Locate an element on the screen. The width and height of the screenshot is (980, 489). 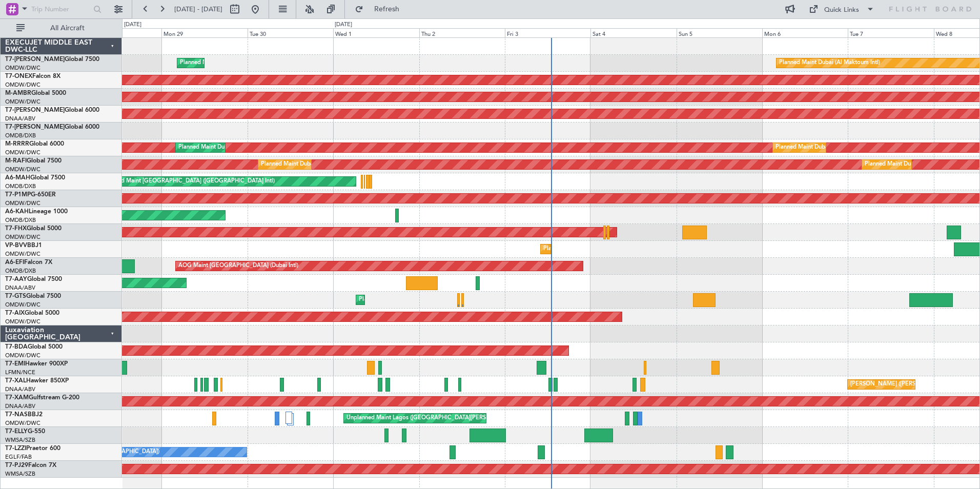
div: Wed 1 is located at coordinates (376, 33).